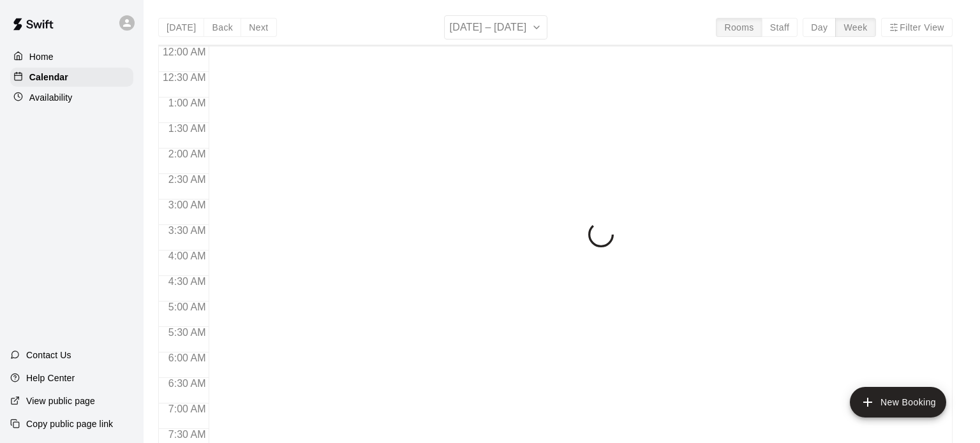 The image size is (980, 443). What do you see at coordinates (898, 402) in the screenshot?
I see `button: add` at bounding box center [898, 402].